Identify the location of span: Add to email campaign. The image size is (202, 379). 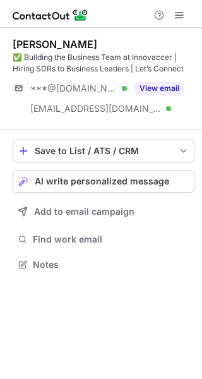
(84, 212).